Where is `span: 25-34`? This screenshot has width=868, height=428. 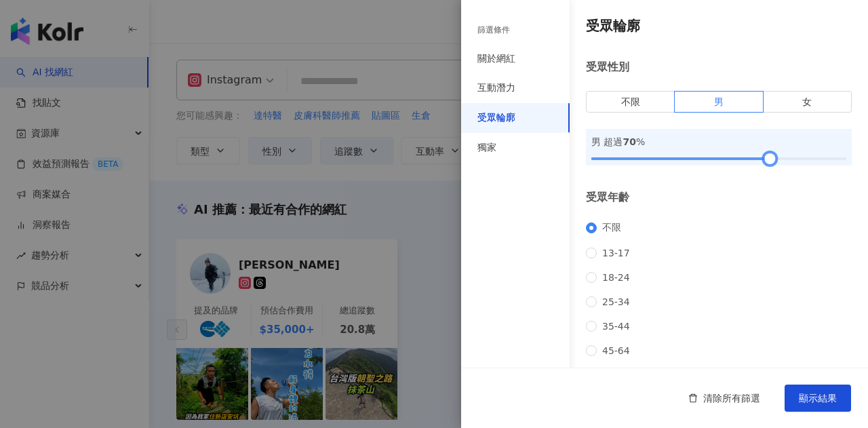
span: 25-34 is located at coordinates (616, 302).